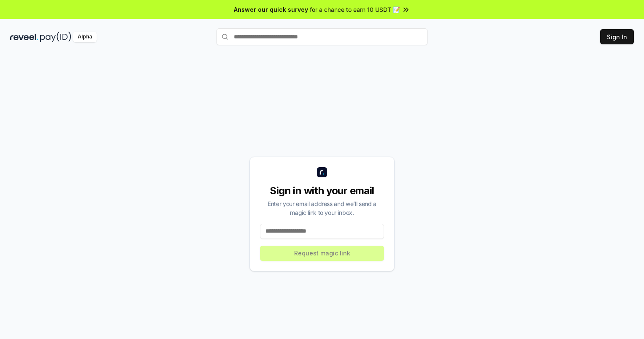 Image resolution: width=644 pixels, height=339 pixels. I want to click on button: Sign In, so click(617, 37).